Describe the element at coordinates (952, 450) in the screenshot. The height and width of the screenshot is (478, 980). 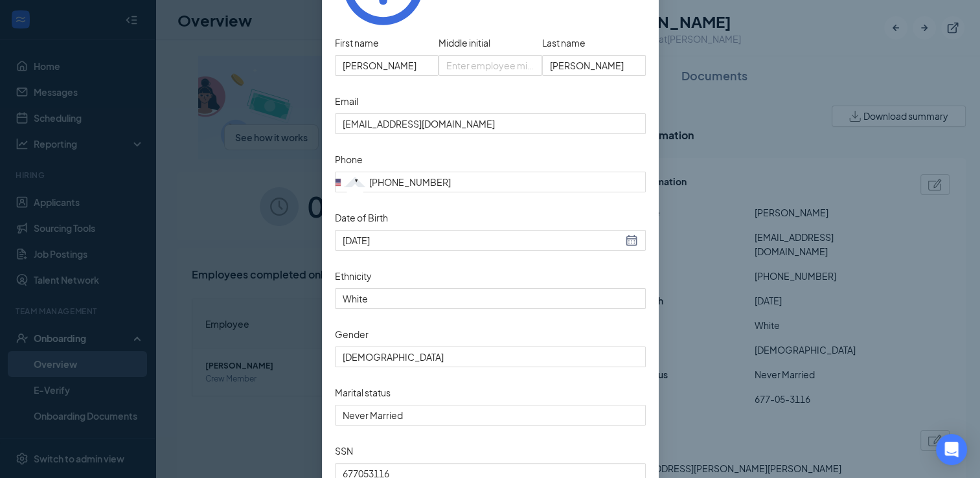
I see `div: Open Intercom Messenger` at that location.